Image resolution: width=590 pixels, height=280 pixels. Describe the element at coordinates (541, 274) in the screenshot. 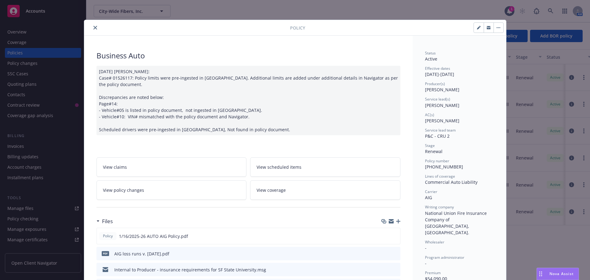

I see `div: Drag to move` at that location.